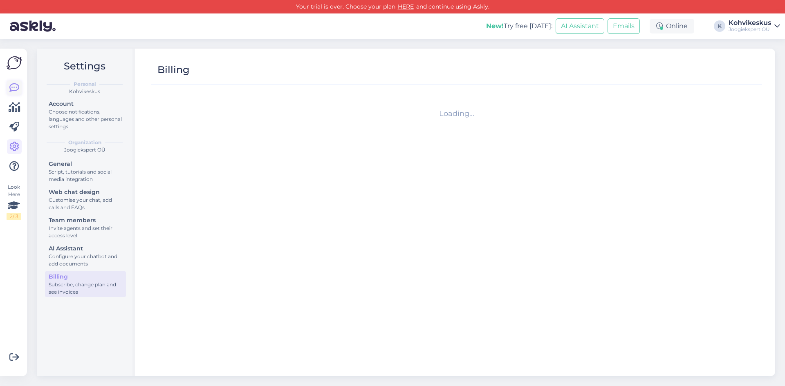 The height and width of the screenshot is (386, 785). I want to click on img: Askly Logo, so click(14, 63).